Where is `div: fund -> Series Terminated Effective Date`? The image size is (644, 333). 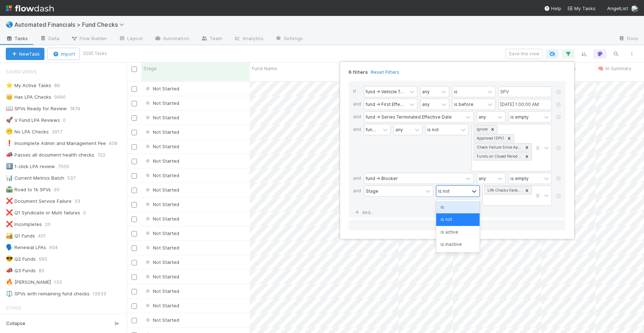
div: fund -> Series Terminated Effective Date is located at coordinates (409, 117).